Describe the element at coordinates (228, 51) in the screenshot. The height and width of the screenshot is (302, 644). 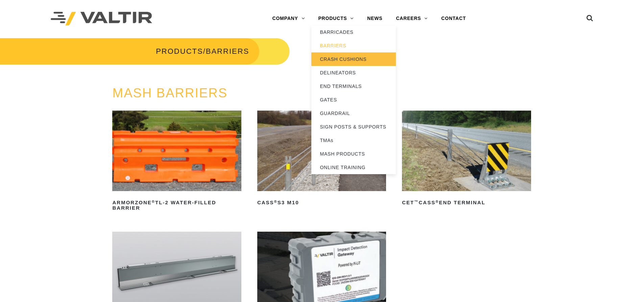
I see `span: BARRIERS` at that location.